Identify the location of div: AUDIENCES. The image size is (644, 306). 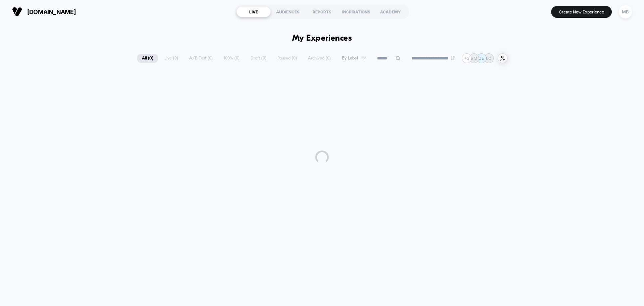
(288, 11).